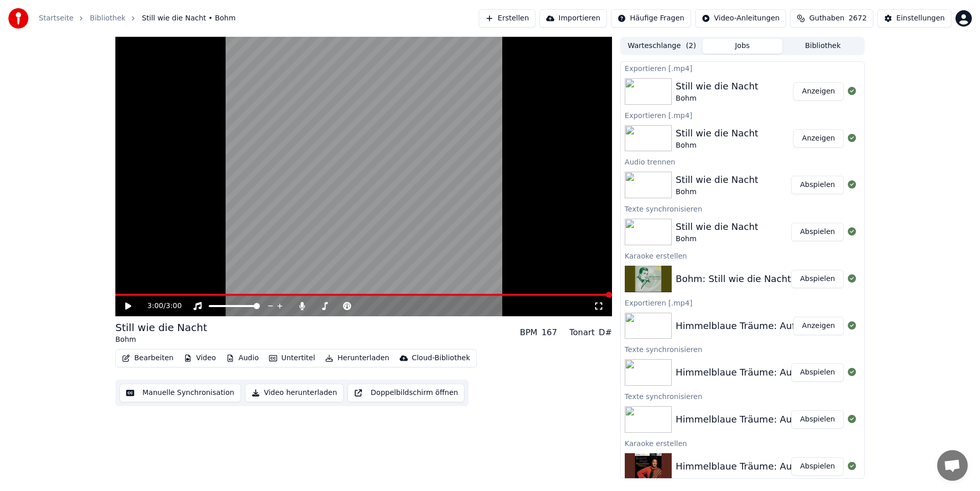  Describe the element at coordinates (662, 46) in the screenshot. I see `button: Warteschlange` at that location.